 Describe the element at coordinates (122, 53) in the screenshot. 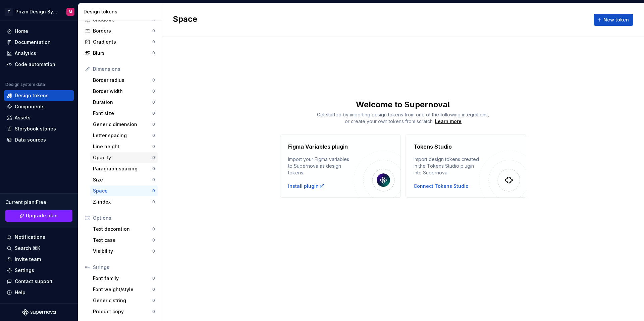

I see `div: Blurs` at that location.